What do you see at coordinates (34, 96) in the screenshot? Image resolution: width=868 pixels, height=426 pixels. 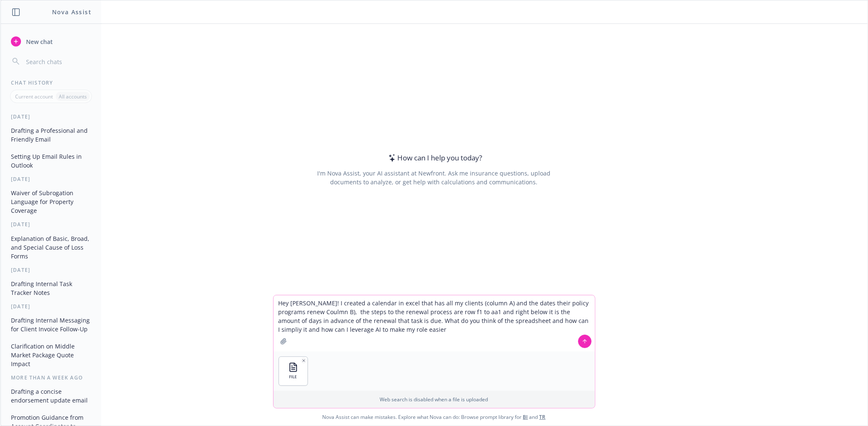 I see `p: Current account` at bounding box center [34, 96].